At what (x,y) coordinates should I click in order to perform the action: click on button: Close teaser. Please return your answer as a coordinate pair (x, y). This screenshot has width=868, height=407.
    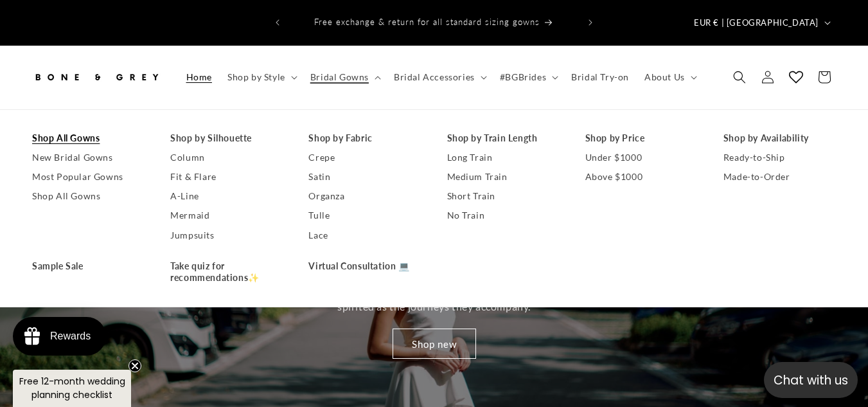
    Looking at the image, I should click on (135, 366).